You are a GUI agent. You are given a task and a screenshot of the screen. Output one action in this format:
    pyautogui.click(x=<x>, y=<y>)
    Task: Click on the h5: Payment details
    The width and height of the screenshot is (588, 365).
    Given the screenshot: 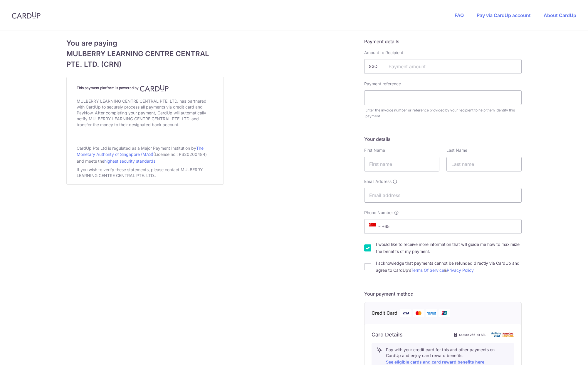 What is the action you would take?
    pyautogui.click(x=443, y=42)
    